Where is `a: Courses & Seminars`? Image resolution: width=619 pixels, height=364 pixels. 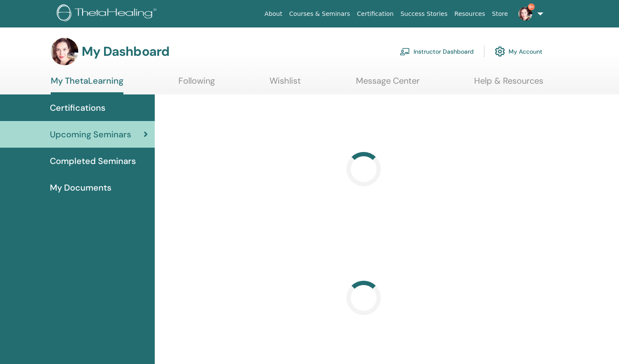 a: Courses & Seminars is located at coordinates (320, 14).